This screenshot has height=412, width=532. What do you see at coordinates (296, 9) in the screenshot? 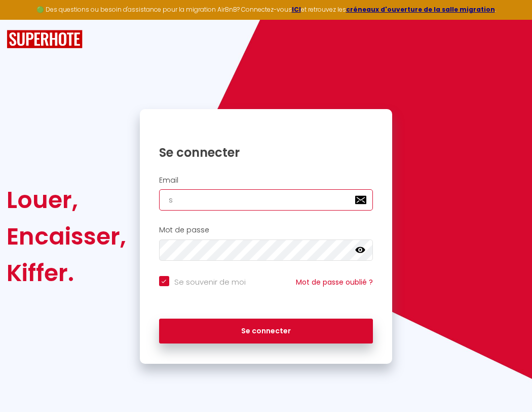
I see `a: ICI` at bounding box center [296, 9].